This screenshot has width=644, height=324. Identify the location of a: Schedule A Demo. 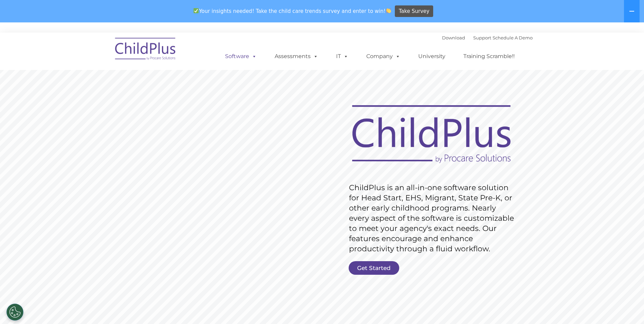
(512, 38).